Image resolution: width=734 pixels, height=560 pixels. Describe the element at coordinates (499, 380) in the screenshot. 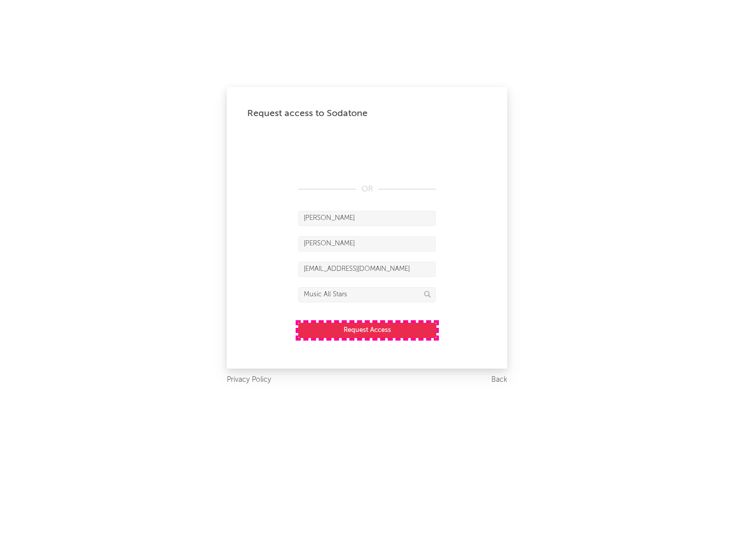

I see `a: Back` at that location.